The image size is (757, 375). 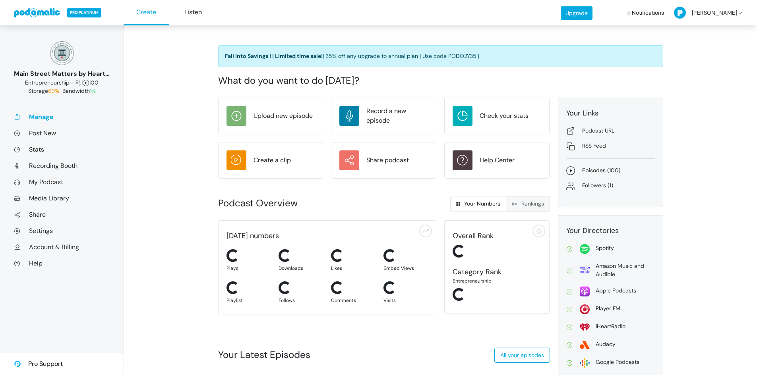 What do you see at coordinates (617, 362) in the screenshot?
I see `div: Google Podcasts` at bounding box center [617, 362].